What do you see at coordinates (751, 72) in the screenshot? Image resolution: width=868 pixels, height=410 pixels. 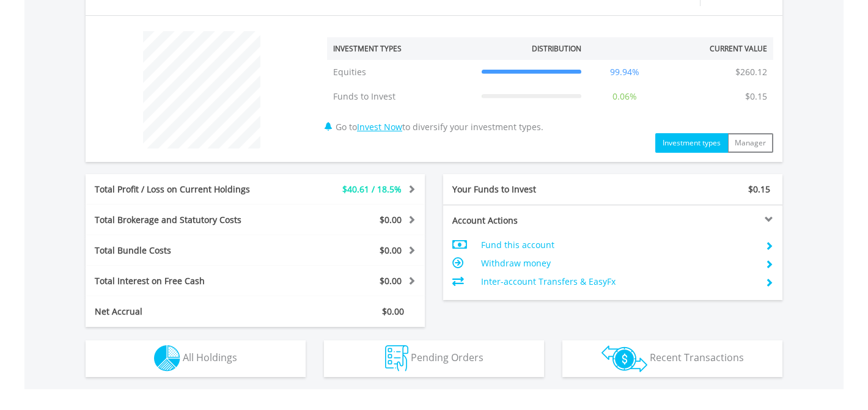 I see `td: $260.12` at bounding box center [751, 72].